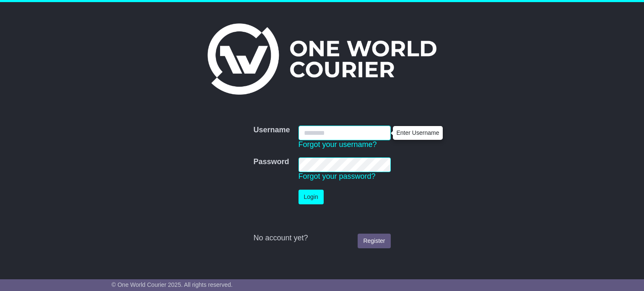 The width and height of the screenshot is (644, 291). Describe the element at coordinates (337, 176) in the screenshot. I see `a: Forgot your password?` at that location.